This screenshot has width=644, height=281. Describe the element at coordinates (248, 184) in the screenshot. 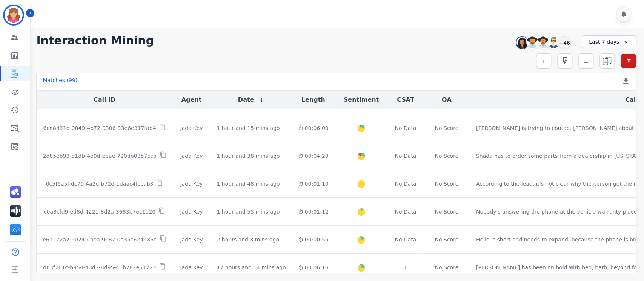

I see `div: 1 hour and 48 mins ago` at that location.